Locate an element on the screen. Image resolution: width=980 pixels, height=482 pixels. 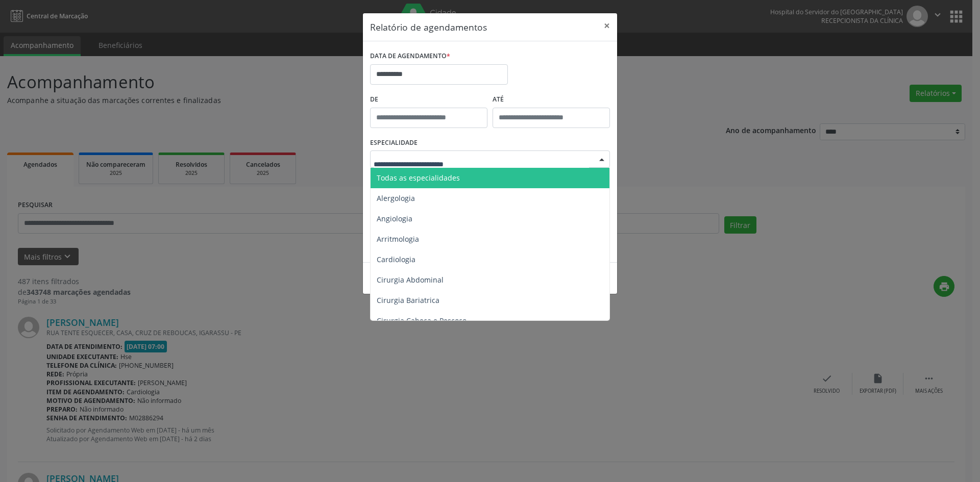
label: ATÉ is located at coordinates (551, 99).